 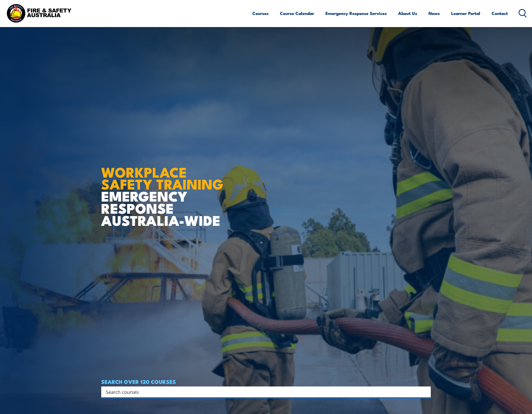 What do you see at coordinates (260, 13) in the screenshot?
I see `a: Courses` at bounding box center [260, 13].